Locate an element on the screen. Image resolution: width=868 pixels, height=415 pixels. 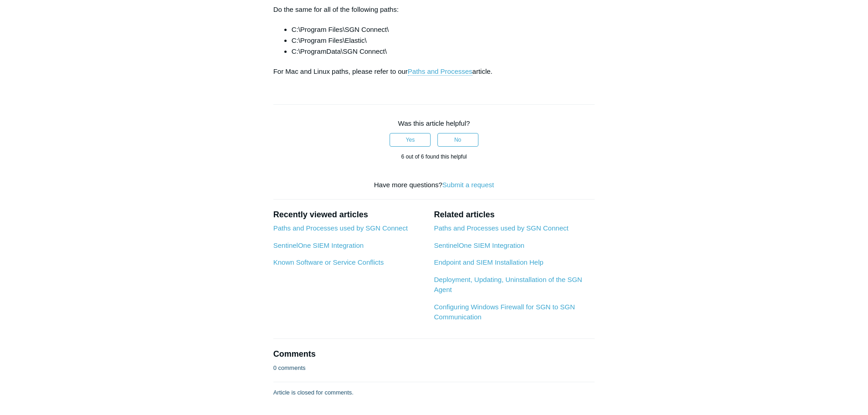
li: C:\Program Files\Elastic\ is located at coordinates (444, 41).